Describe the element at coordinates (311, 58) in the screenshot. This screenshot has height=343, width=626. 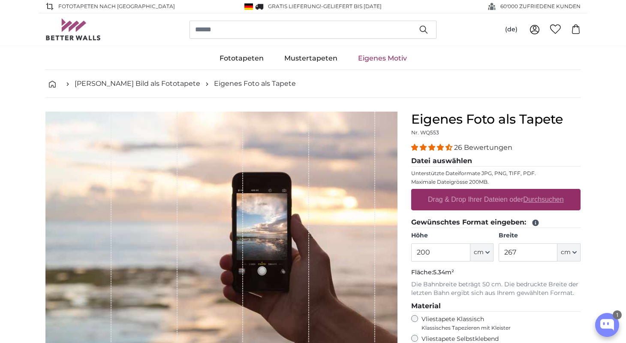
I see `a: Mustertapeten` at that location.